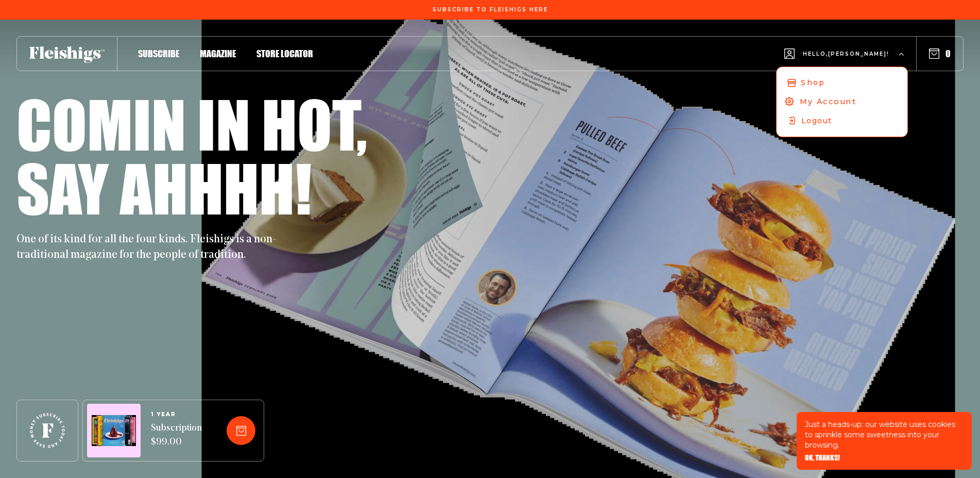  Describe the element at coordinates (150, 248) in the screenshot. I see `p: One of its kind for all the four kinds. Fleishigs is a non-traditional magazine for the people of...` at that location.